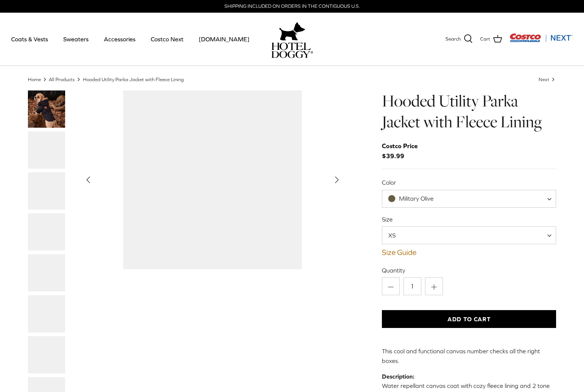 This screenshot has height=392, width=584. I want to click on a: Home, so click(34, 79).